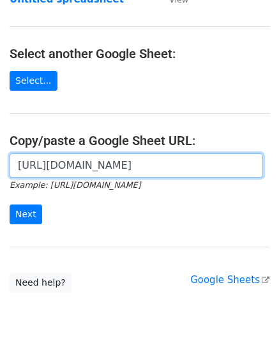 This screenshot has width=279, height=347. I want to click on div: Chat Widget, so click(247, 317).